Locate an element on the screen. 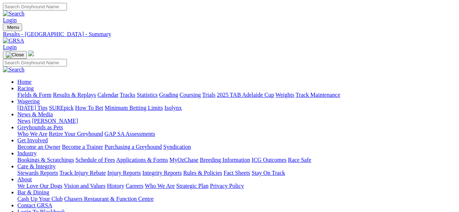  a: Privacy Policy is located at coordinates (227, 186).